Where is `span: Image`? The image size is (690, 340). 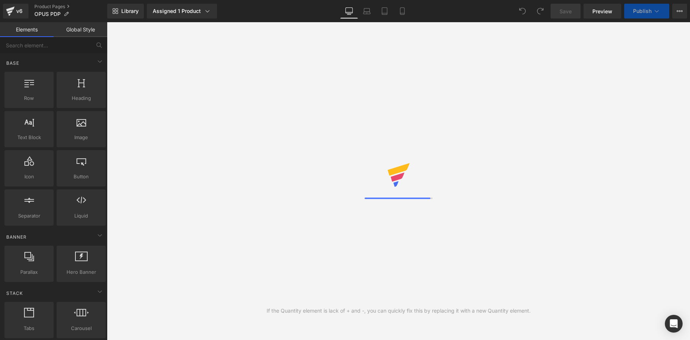
span: Image is located at coordinates (81, 137).